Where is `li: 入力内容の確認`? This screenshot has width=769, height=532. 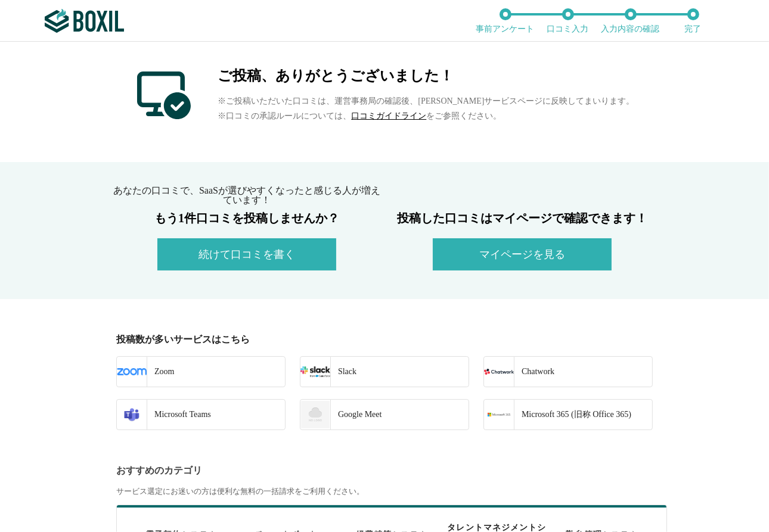 li: 入力内容の確認 is located at coordinates (630, 21).